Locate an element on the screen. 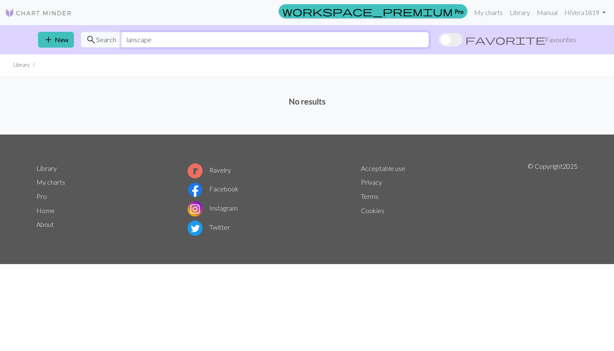 This screenshot has height=351, width=614. span: Search is located at coordinates (106, 40).